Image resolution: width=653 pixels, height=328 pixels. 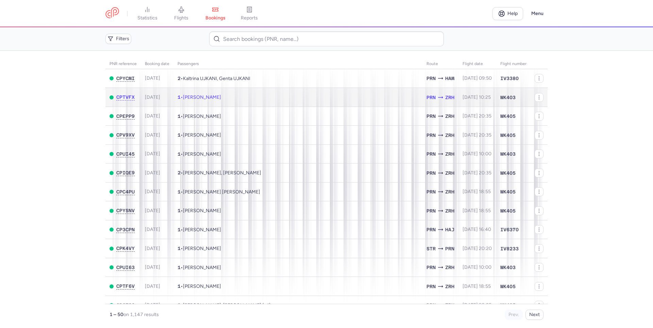 I want to click on th: PNR reference, so click(x=123, y=64).